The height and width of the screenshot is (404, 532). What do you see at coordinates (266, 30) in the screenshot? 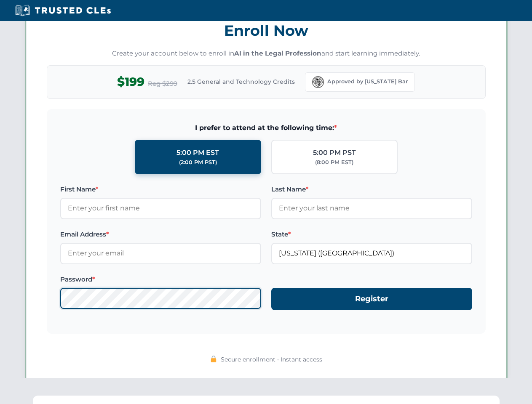
I see `h3: Enroll Now` at bounding box center [266, 30].